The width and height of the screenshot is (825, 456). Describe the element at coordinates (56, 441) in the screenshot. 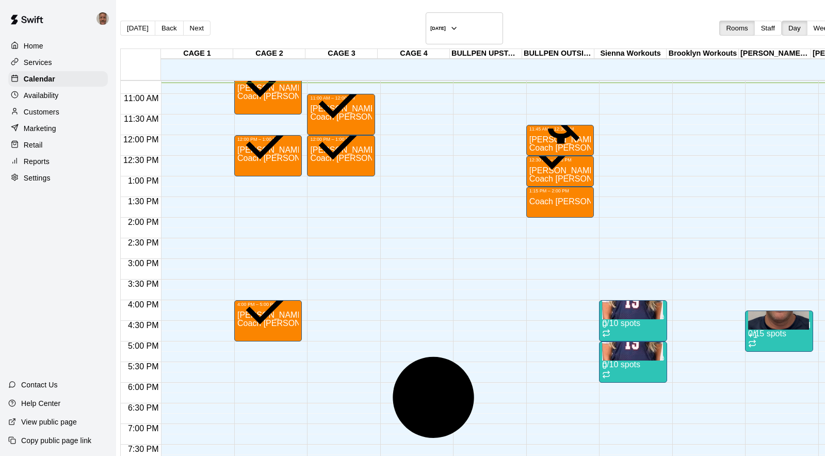

I see `p: Copy public page link` at that location.